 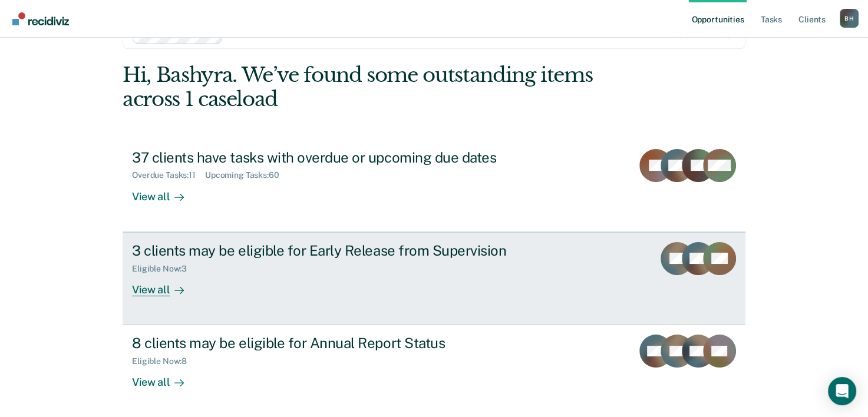 What do you see at coordinates (164, 361) in the screenshot?
I see `div: Eligible Now : 8` at bounding box center [164, 361].